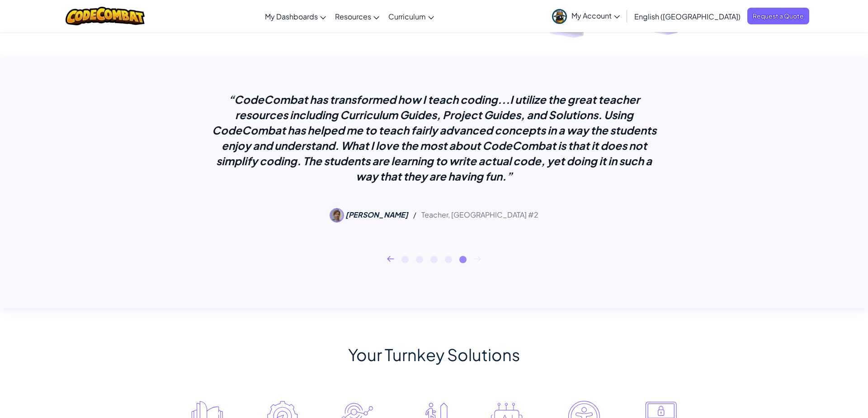 The width and height of the screenshot is (868, 418). What do you see at coordinates (291, 16) in the screenshot?
I see `span: My Dashboards` at bounding box center [291, 16].